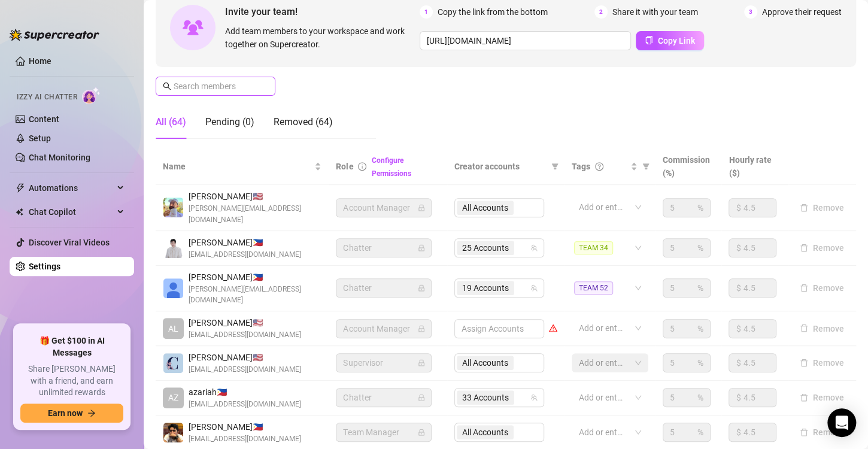 Image resolution: width=868 pixels, height=449 pixels. Describe the element at coordinates (485, 288) in the screenshot. I see `span: 19 Accounts` at that location.